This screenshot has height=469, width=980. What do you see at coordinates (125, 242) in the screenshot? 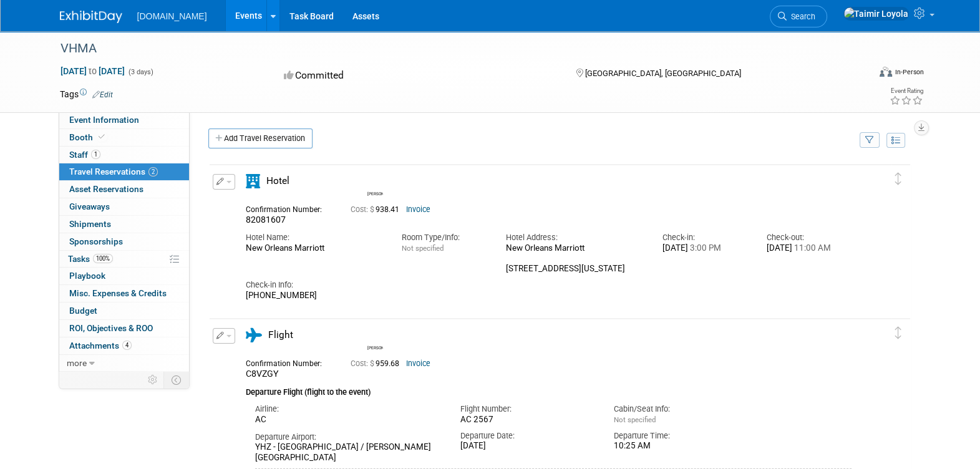
I see `a: Sponsorships` at bounding box center [125, 242].